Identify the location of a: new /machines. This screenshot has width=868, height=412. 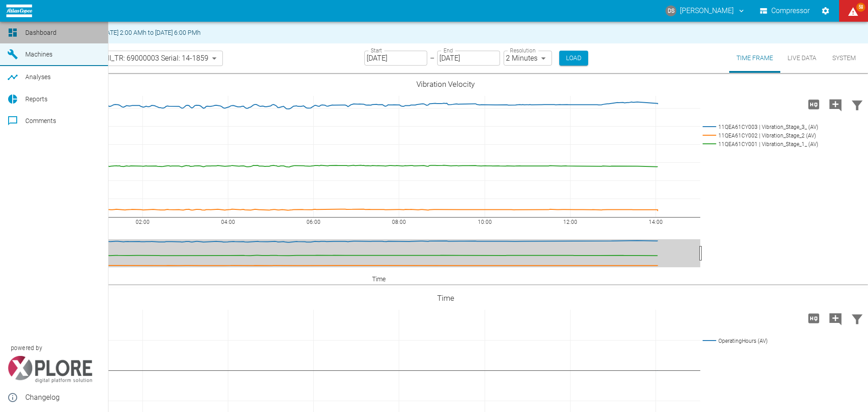
(97, 55).